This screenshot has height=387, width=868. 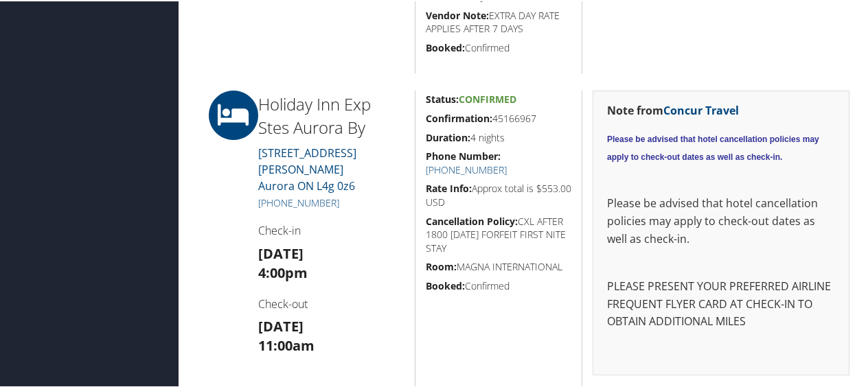 What do you see at coordinates (458, 14) in the screenshot?
I see `strong: Vendor Note:` at bounding box center [458, 14].